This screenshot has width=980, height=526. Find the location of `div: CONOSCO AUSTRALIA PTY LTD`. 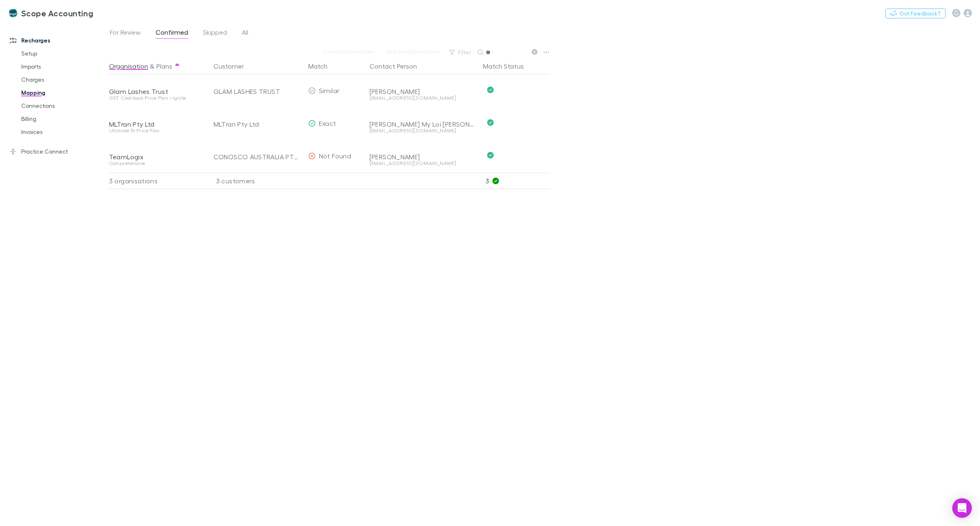

div: CONOSCO AUSTRALIA PTY LTD is located at coordinates (258, 157).